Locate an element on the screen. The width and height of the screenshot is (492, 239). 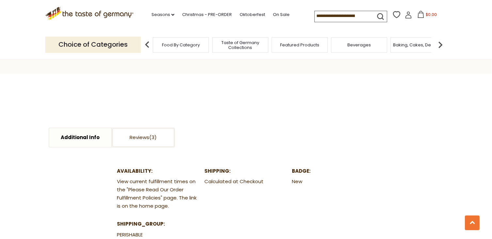
a: Seasons is located at coordinates (163, 15).